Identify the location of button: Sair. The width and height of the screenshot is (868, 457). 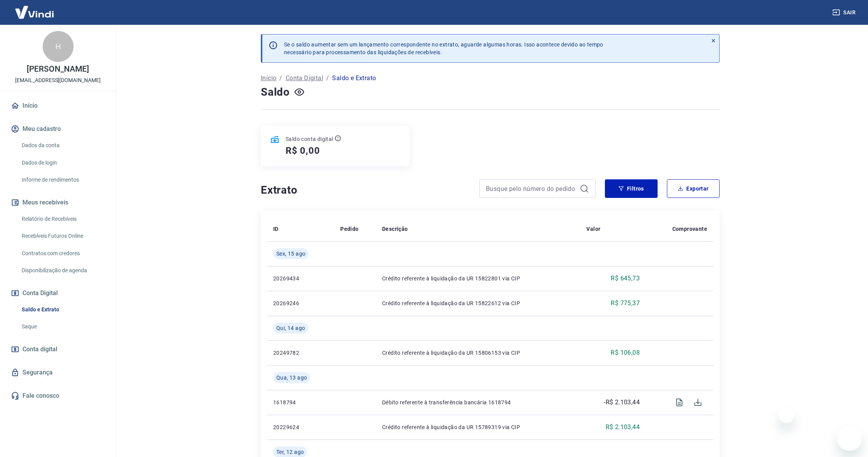
(845, 12).